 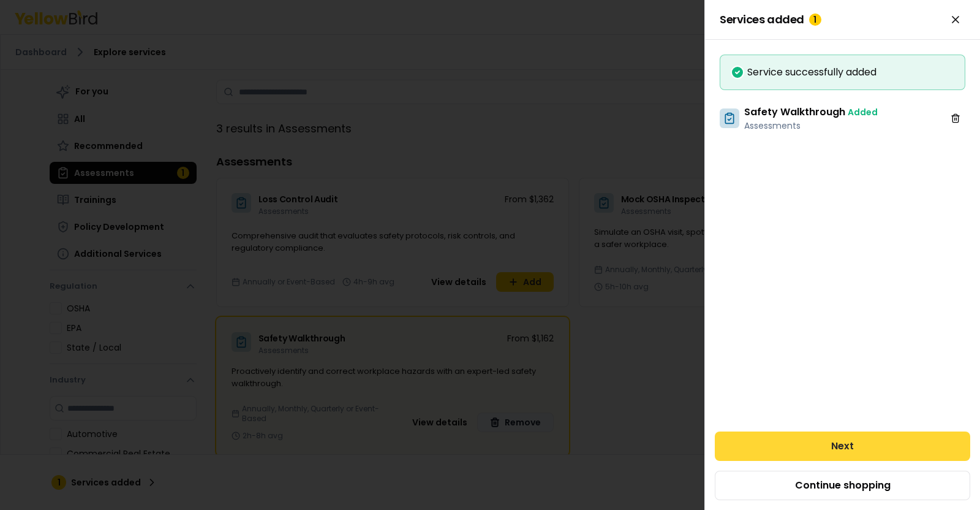 What do you see at coordinates (811, 126) in the screenshot?
I see `p: Assessments` at bounding box center [811, 126].